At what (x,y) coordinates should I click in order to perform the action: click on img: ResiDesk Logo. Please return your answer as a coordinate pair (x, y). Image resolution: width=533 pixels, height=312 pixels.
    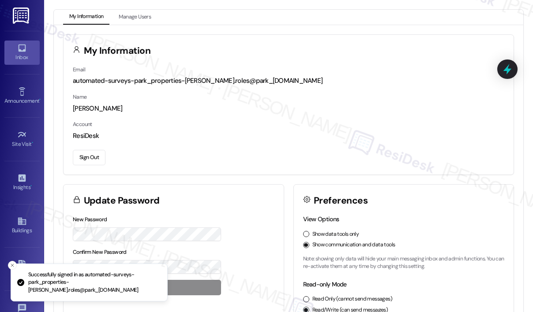
    Looking at the image, I should click on (22, 15).